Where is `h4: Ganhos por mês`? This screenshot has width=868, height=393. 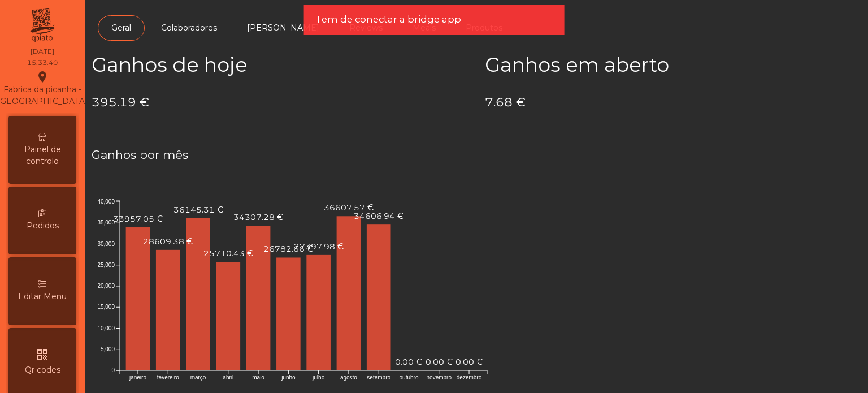 h4: Ganhos por mês is located at coordinates (476, 155).